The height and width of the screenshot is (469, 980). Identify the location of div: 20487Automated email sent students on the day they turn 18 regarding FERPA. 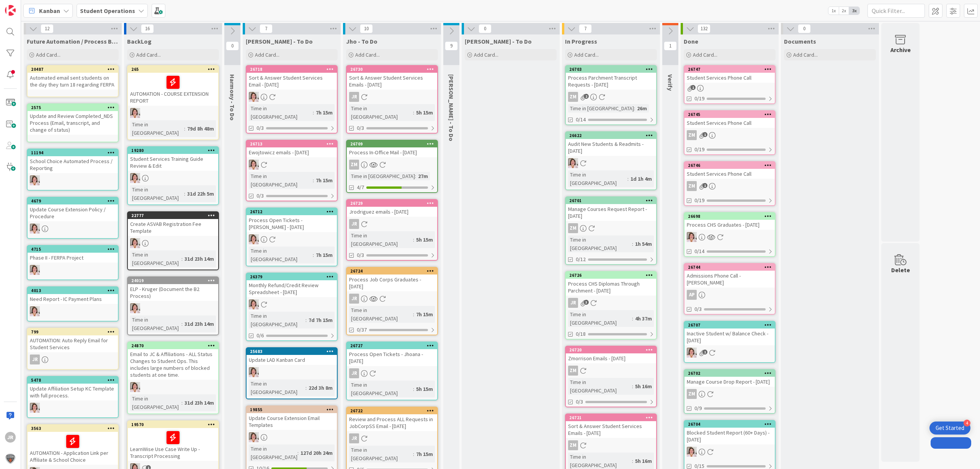
(73, 78).